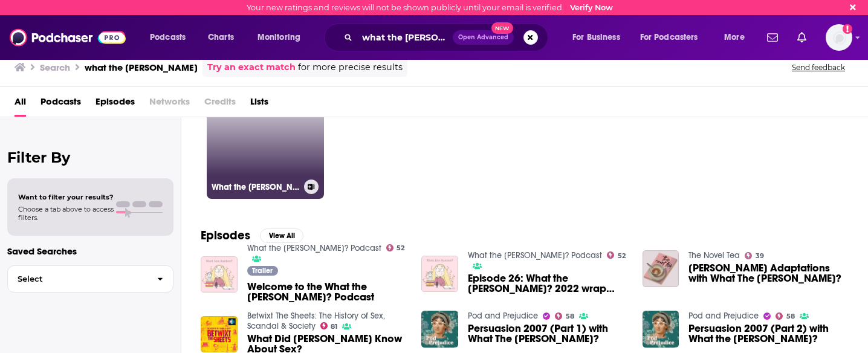 Image resolution: width=868 pixels, height=353 pixels. Describe the element at coordinates (115, 104) in the screenshot. I see `a: Episodes` at that location.